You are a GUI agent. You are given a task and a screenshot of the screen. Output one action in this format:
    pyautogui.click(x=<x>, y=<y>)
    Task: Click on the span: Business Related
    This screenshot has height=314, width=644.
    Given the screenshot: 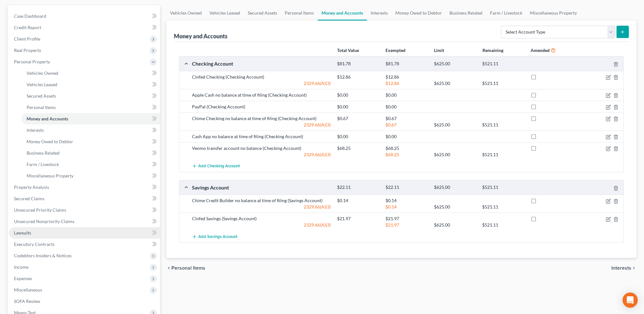 What is the action you would take?
    pyautogui.click(x=43, y=152)
    